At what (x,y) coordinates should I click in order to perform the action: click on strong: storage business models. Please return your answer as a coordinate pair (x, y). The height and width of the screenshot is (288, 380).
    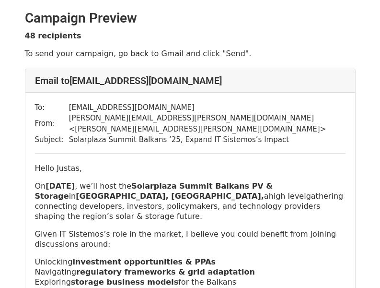
    Looking at the image, I should click on (125, 282).